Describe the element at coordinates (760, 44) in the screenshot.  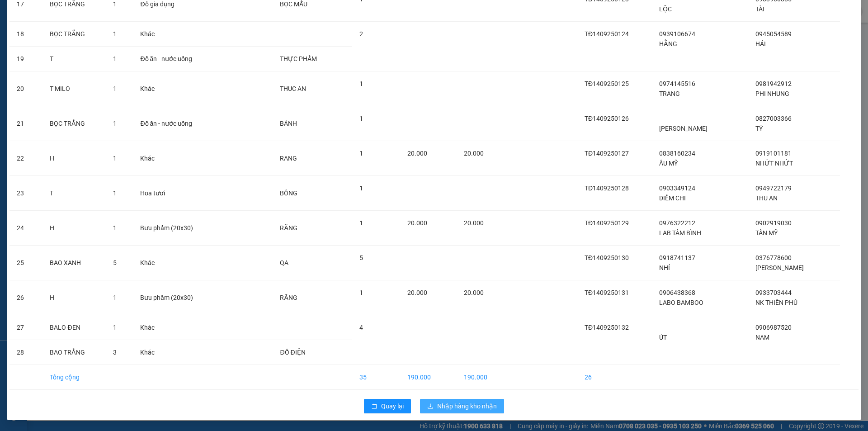
I see `span: HẢI` at that location.